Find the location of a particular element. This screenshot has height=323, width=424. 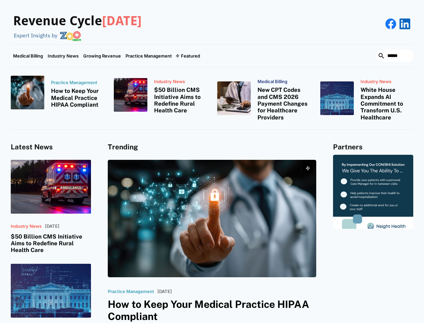

h3: White House Expands AI Commitment to Transform U.S. Healthcare is located at coordinates (387, 103).